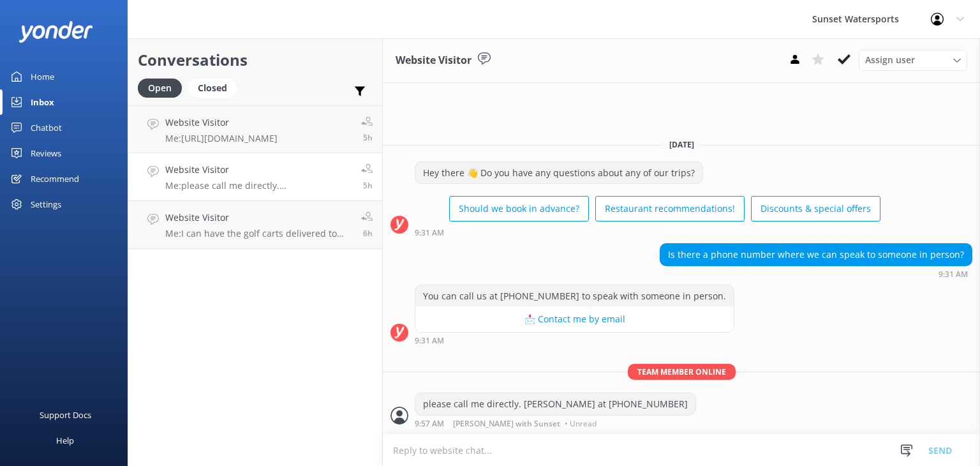 This screenshot has height=466, width=980. Describe the element at coordinates (913, 60) in the screenshot. I see `div: Assign User` at that location.